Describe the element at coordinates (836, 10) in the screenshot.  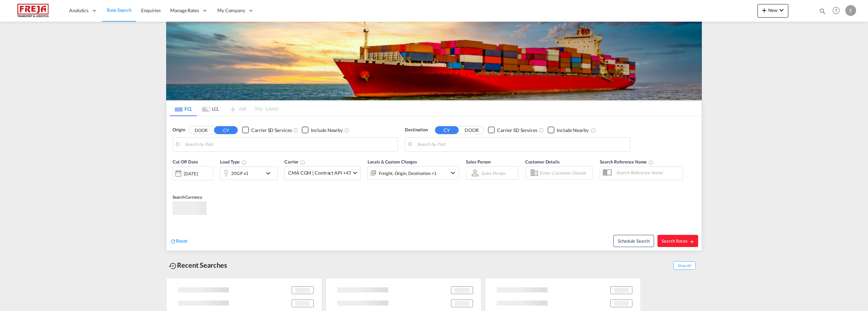
I see `span: Help` at that location.